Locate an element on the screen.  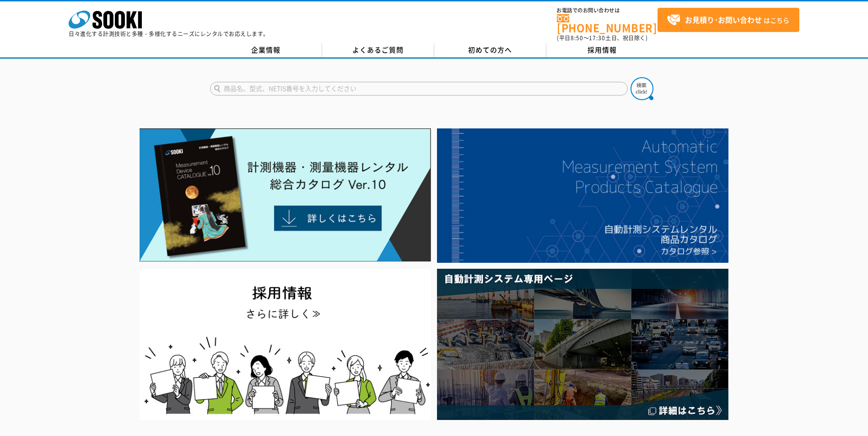
img: Catalog Ver10 is located at coordinates (285, 195).